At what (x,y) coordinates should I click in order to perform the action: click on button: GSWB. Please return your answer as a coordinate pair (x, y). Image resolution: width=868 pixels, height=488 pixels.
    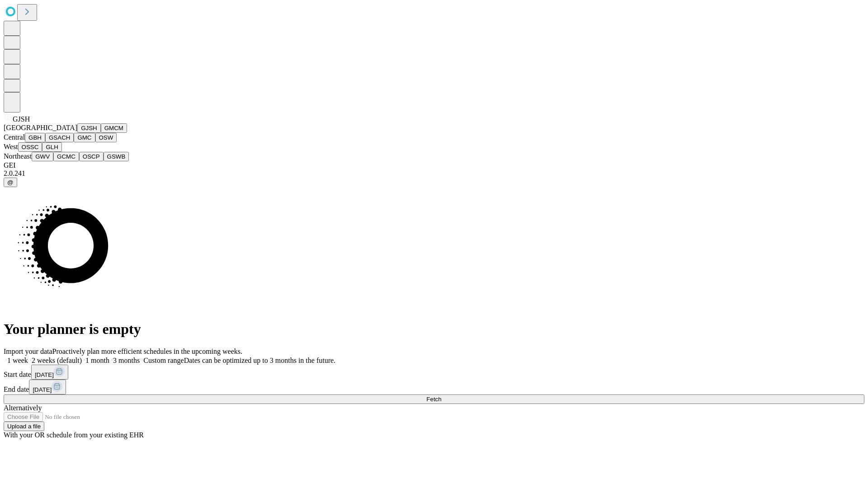
    Looking at the image, I should click on (116, 156).